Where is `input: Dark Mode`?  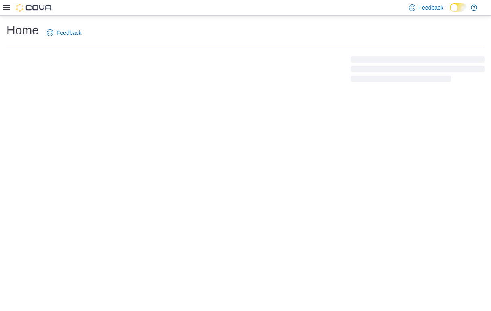 input: Dark Mode is located at coordinates (458, 7).